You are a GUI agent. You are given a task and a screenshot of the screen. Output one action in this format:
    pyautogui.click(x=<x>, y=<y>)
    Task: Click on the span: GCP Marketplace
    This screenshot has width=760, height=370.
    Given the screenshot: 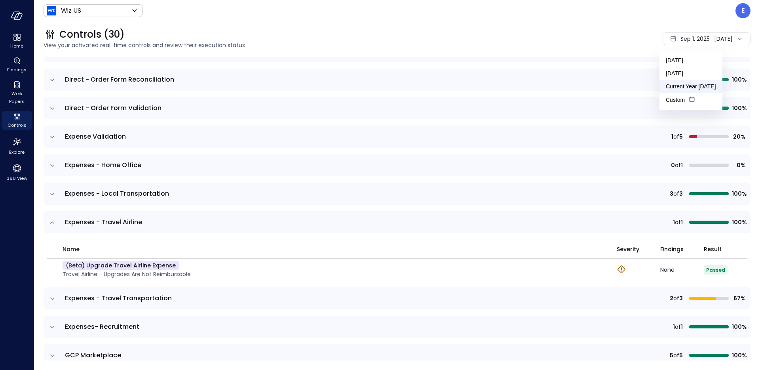 What is the action you would take?
    pyautogui.click(x=93, y=355)
    